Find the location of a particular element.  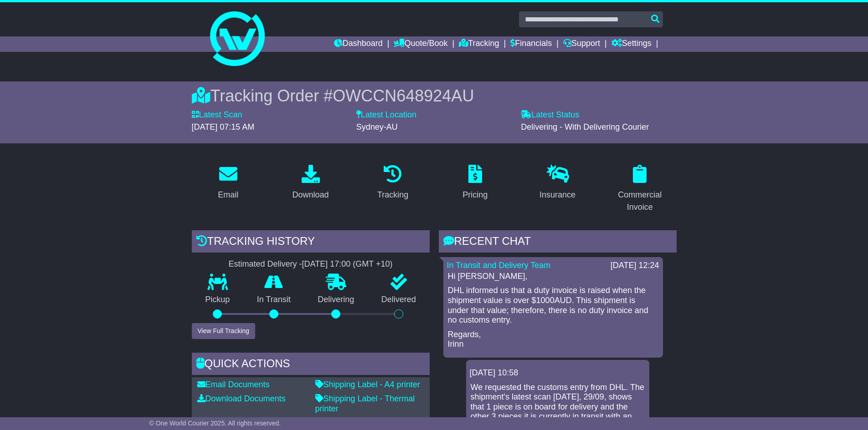

p: DHL informed us that a duty invoice is raised when the shipment value is over $1000AUD. This ship... is located at coordinates (553, 306).